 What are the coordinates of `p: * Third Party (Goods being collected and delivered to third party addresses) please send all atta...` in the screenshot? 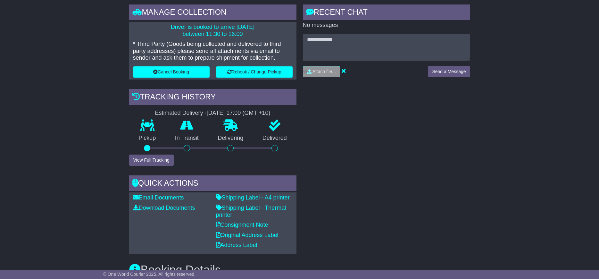 It's located at (213, 51).